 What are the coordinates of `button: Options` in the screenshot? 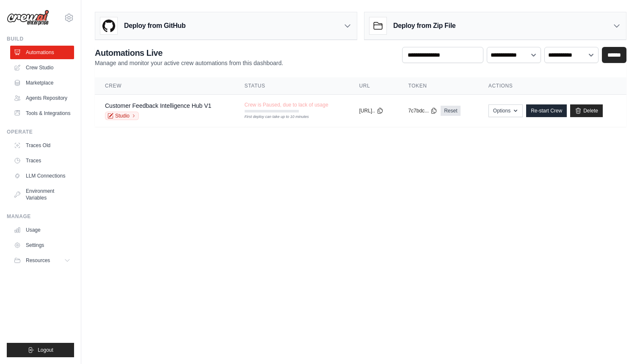 It's located at (506, 111).